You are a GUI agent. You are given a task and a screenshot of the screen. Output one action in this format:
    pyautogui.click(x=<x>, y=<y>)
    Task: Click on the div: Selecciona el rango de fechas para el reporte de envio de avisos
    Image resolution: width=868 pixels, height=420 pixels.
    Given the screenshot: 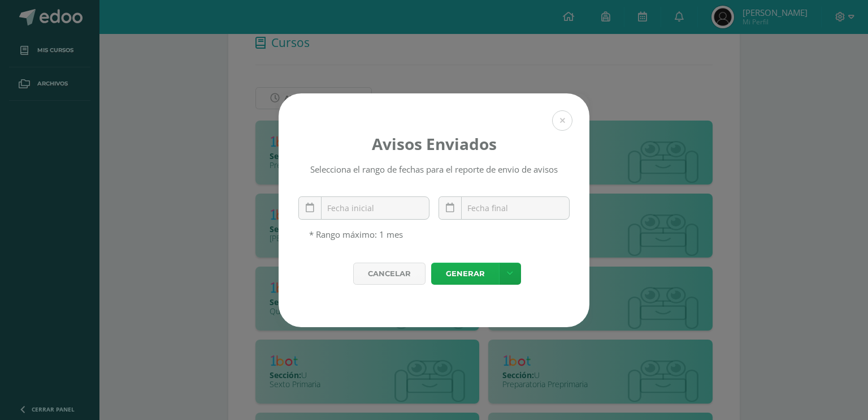 What is the action you would take?
    pyautogui.click(x=434, y=170)
    